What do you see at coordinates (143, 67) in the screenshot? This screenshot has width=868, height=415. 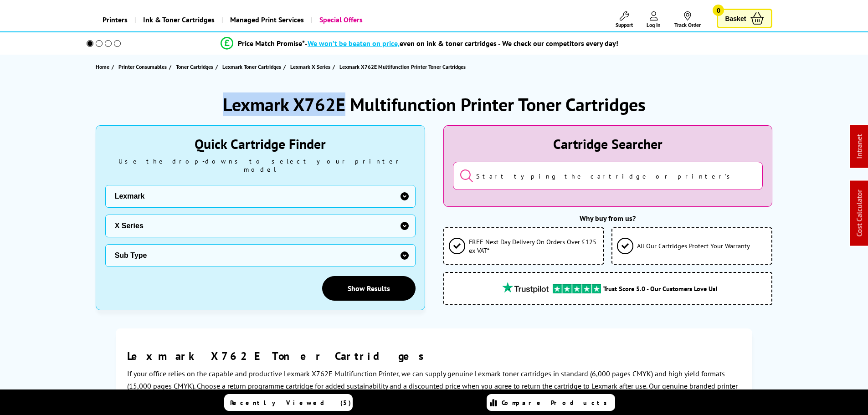 I see `span: Printer Consumables` at bounding box center [143, 67].